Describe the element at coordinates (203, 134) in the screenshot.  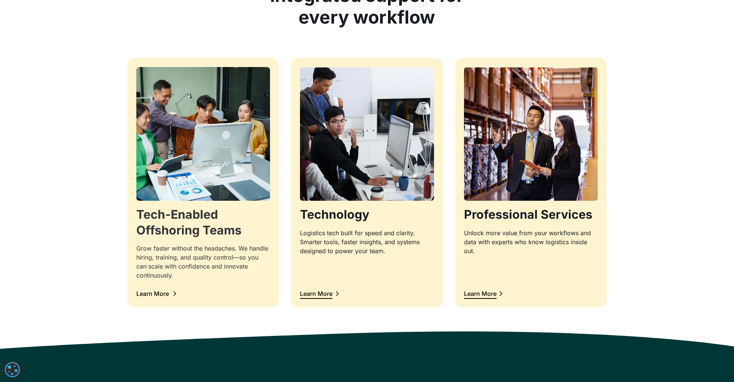
I see `img: 4 people in front of the computer` at that location.